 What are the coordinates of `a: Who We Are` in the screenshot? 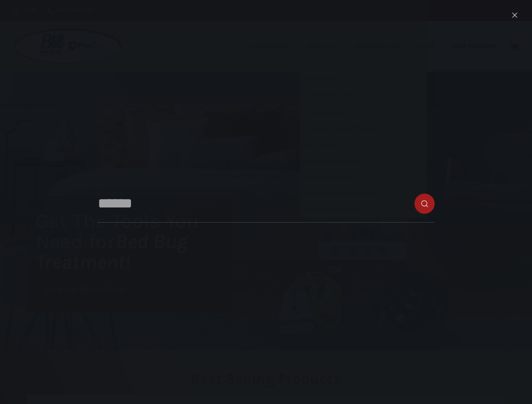 It's located at (364, 79).